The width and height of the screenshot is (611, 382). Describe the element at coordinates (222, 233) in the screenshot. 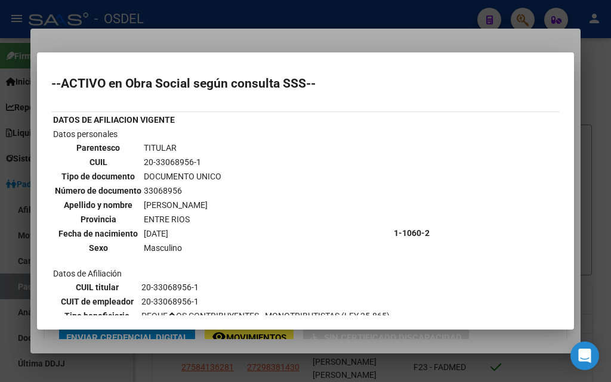

I see `td: Datos personales Datos de Afiliación` at that location.